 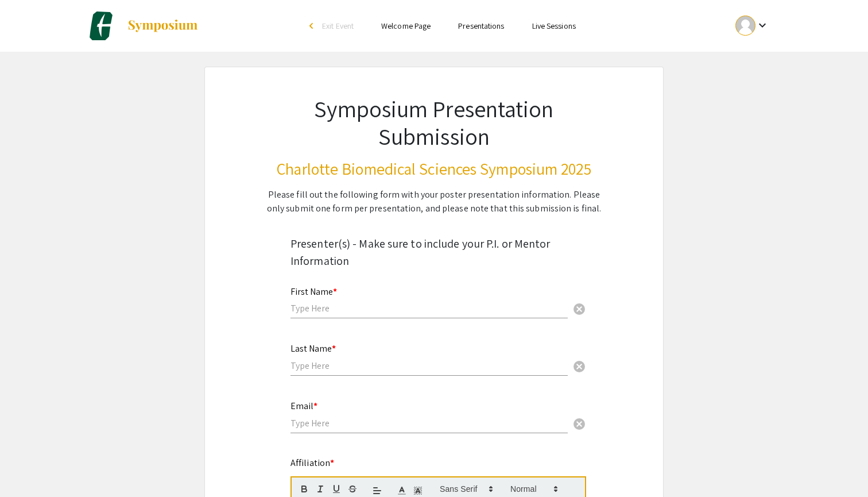 I want to click on a: Charlotte Biomedical Sciences Symposium 2025, so click(x=143, y=26).